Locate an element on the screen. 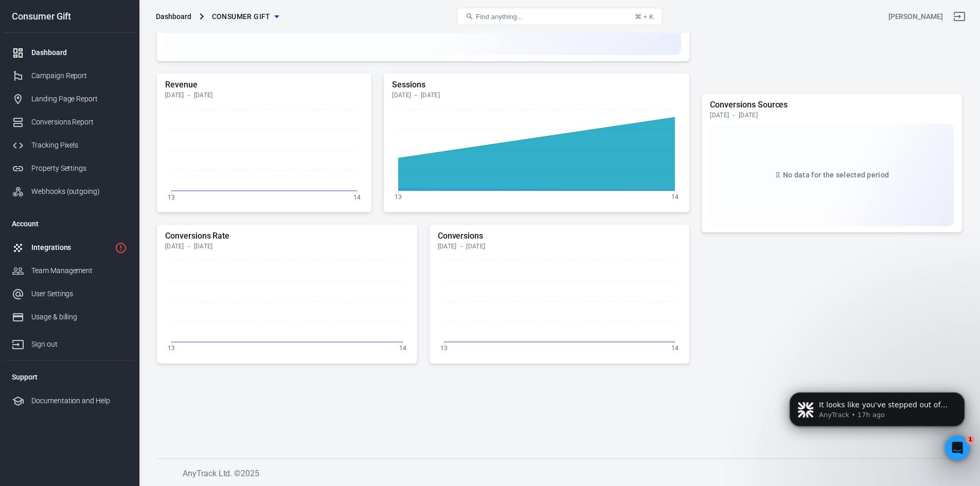 The image size is (980, 486). span: No data for the selected period is located at coordinates (836, 175).